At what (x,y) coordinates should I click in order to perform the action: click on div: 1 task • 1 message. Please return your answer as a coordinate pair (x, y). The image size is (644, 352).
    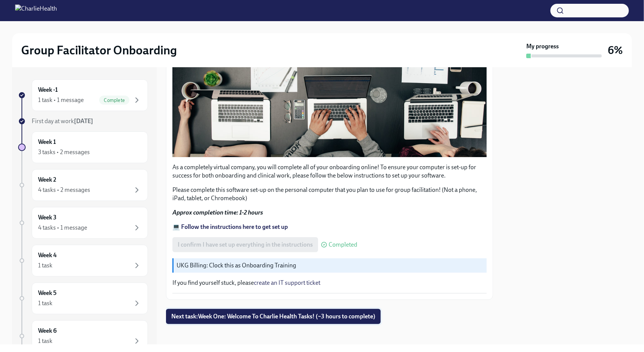
    Looking at the image, I should click on (61, 100).